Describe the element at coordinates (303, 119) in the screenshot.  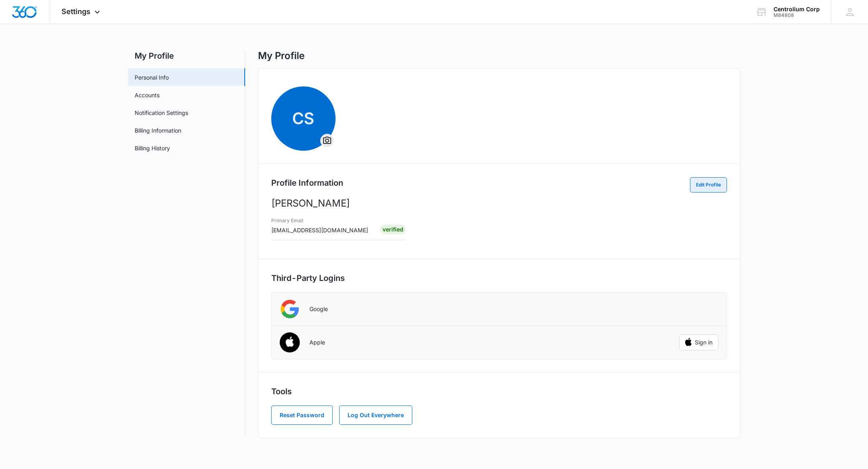
I see `span: CSOverflow Menu` at that location.